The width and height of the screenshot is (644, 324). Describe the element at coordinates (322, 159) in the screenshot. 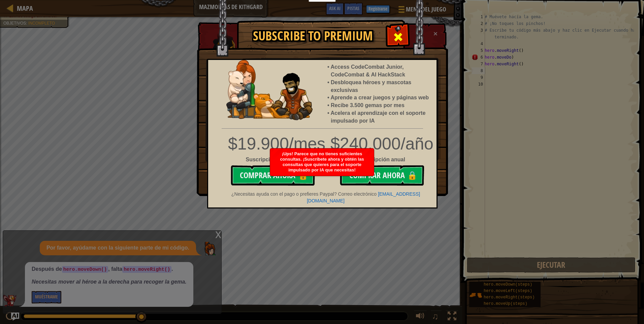

I see `div: Suscripción anual` at that location.